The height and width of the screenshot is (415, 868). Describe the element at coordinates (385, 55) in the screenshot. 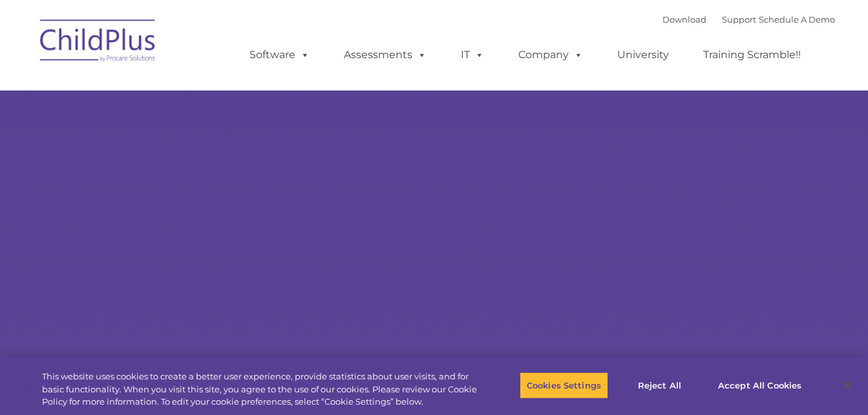

I see `a: Assessments` at that location.